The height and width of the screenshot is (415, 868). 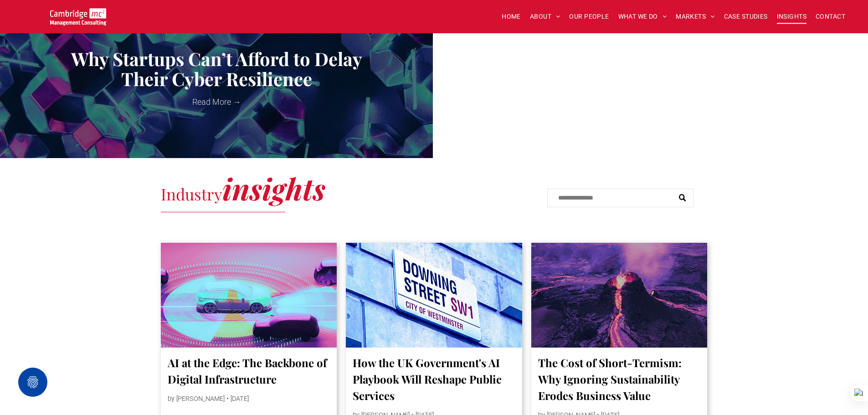 What do you see at coordinates (434, 379) in the screenshot?
I see `a: How the UK Government's AI Playbook Will Reshape Public Services` at bounding box center [434, 379].